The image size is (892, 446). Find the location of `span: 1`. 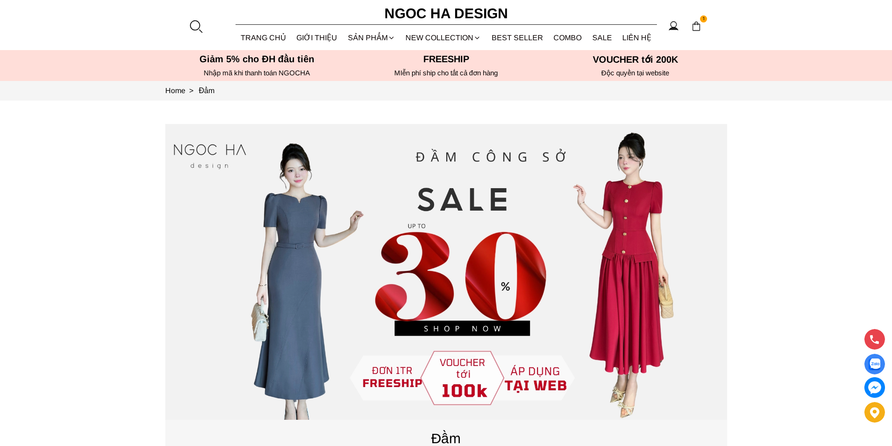

span: 1 is located at coordinates (703, 19).